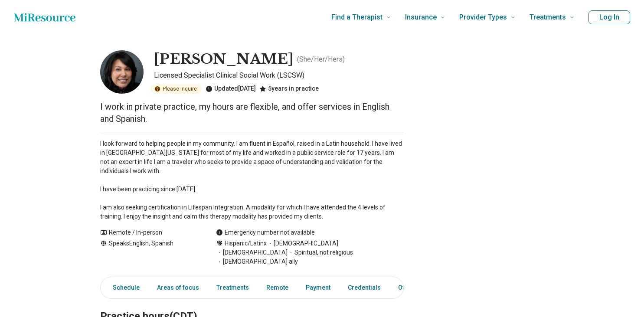  What do you see at coordinates (609, 17) in the screenshot?
I see `button: Log In` at bounding box center [609, 17].